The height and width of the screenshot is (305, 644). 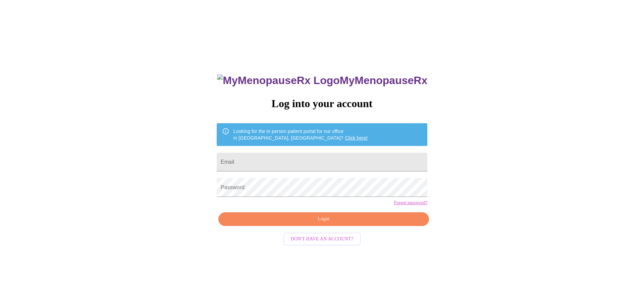 What do you see at coordinates (356, 138) in the screenshot?
I see `a: Click here!` at bounding box center [356, 138].